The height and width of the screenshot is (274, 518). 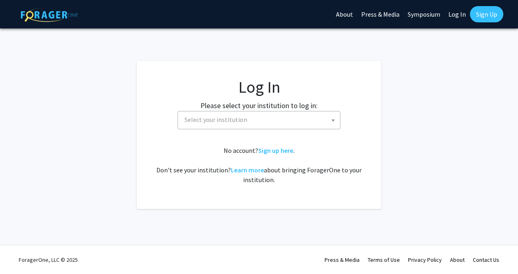 What do you see at coordinates (259, 105) in the screenshot?
I see `label: Please select your institution to log in:` at bounding box center [259, 105].